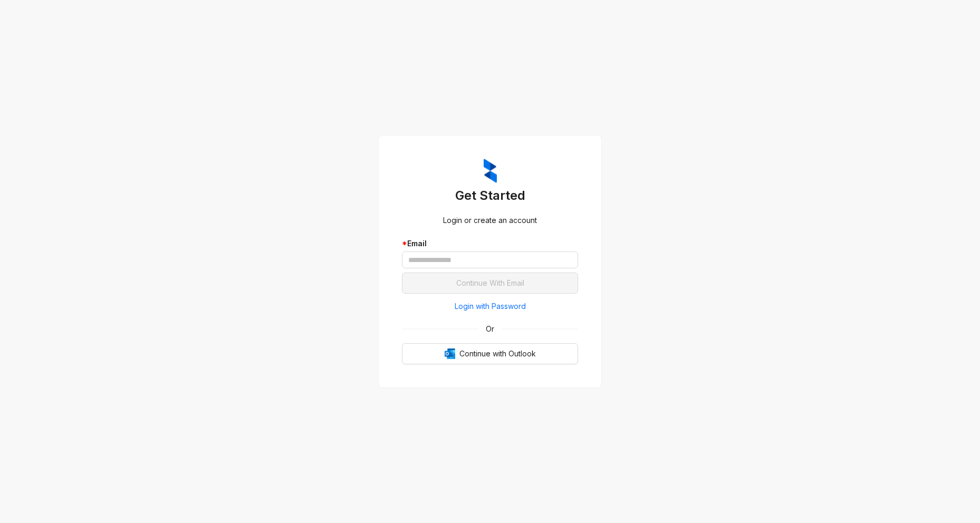 The image size is (980, 523). I want to click on img: ZumaIcon, so click(490, 171).